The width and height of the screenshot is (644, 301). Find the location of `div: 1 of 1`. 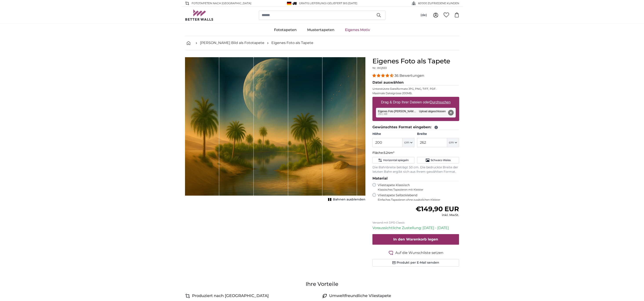

div: 1 of 1 is located at coordinates (275, 130).